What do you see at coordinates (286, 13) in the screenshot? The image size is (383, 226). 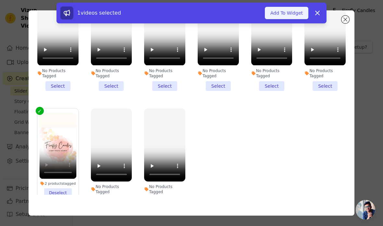 I see `button: Add To Widget` at bounding box center [286, 13].